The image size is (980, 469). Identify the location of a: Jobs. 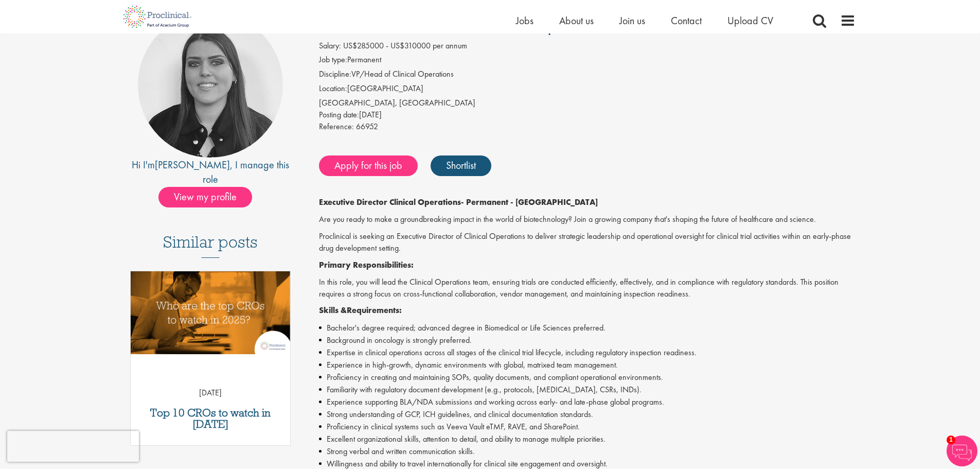
(524, 20).